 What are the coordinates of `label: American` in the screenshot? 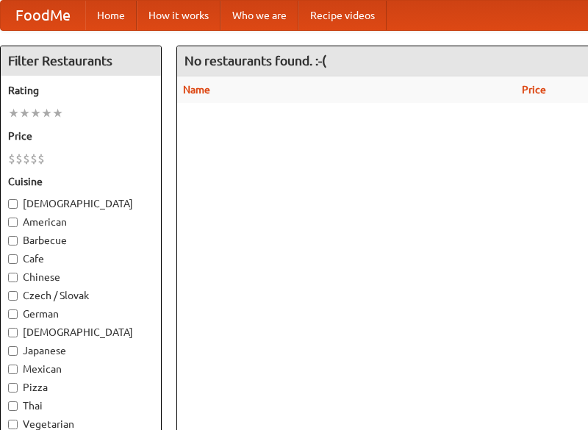 It's located at (81, 222).